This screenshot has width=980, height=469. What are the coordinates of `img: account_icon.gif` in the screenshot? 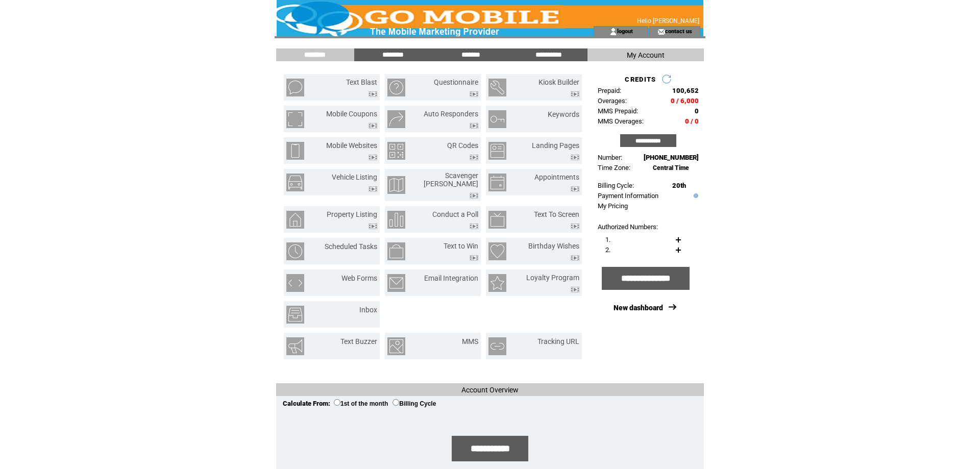 It's located at (613, 32).